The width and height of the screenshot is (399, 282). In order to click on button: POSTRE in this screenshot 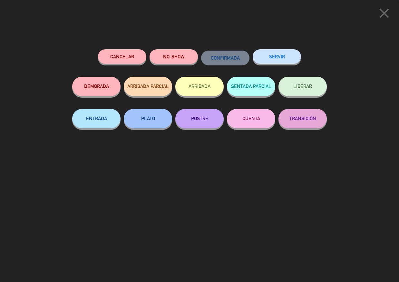, I will do `click(199, 119)`.